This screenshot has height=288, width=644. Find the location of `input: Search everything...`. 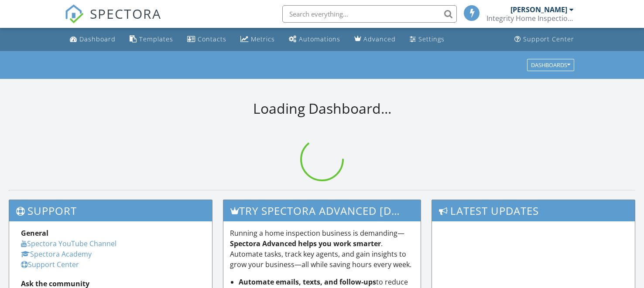

input: Search everything... is located at coordinates (369, 14).